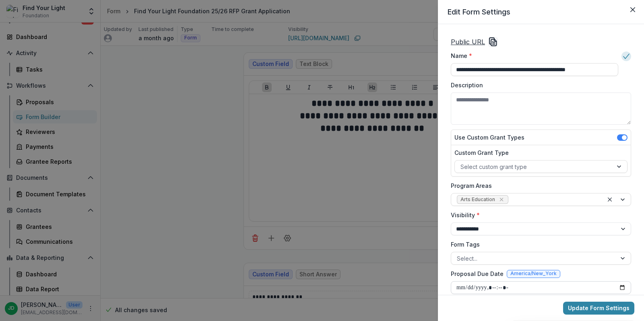 This screenshot has width=644, height=321. Describe the element at coordinates (478, 200) in the screenshot. I see `span: Arts Education` at that location.